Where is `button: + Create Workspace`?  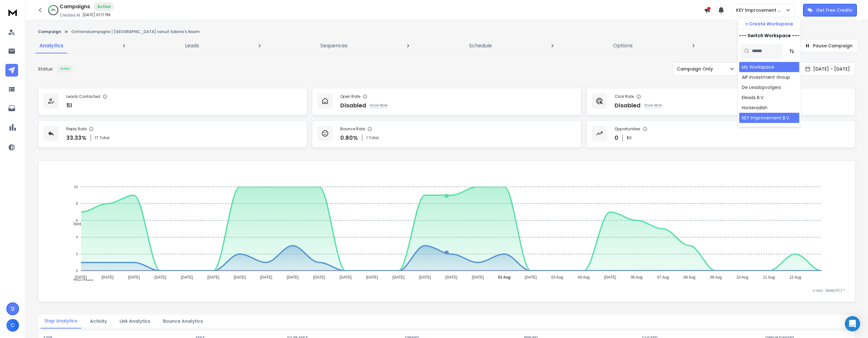
button: + Create Workspace is located at coordinates (770, 24).